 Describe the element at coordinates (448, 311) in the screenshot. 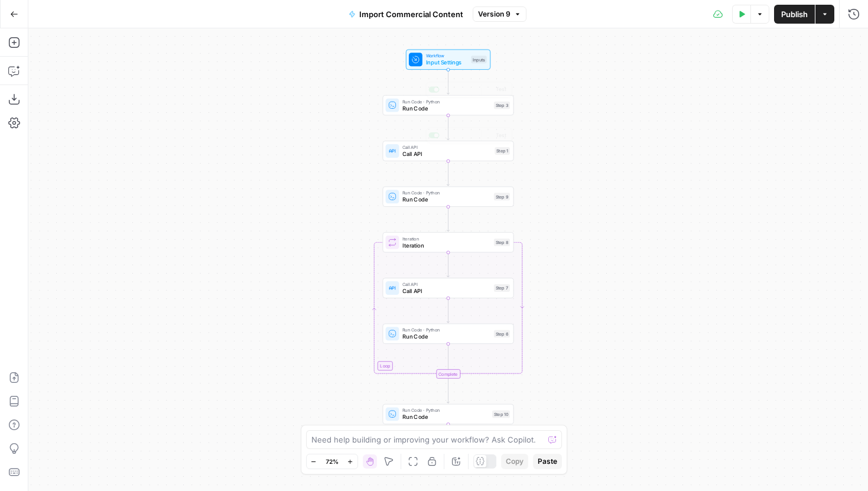

I see `g: Edge from step_7 to step_6` at that location.